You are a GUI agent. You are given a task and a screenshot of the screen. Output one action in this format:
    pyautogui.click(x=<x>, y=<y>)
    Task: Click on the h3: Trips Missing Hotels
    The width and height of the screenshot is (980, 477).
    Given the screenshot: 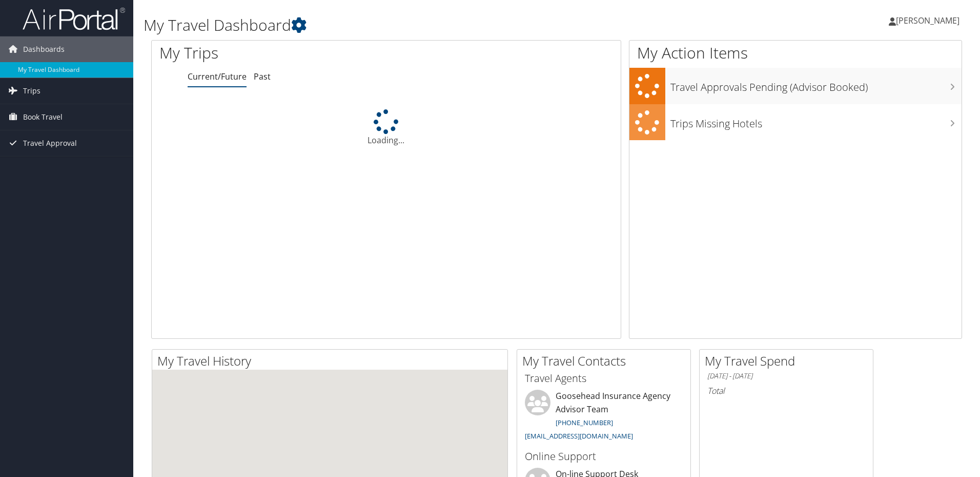 What is the action you would take?
    pyautogui.click(x=817, y=121)
    